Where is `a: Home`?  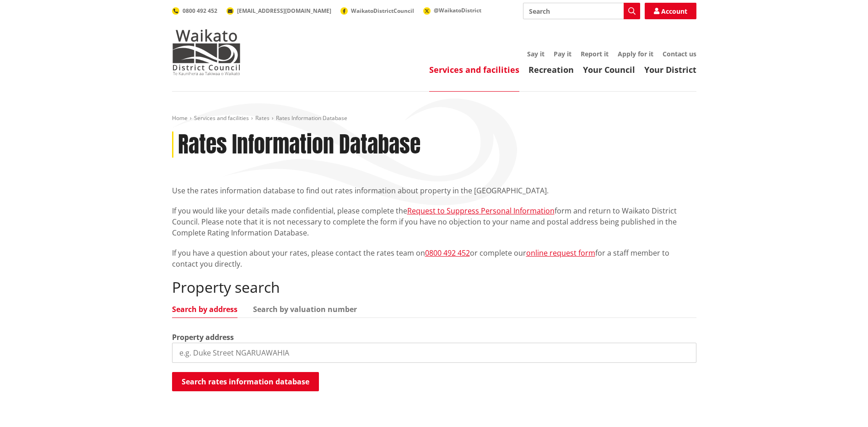 a: Home is located at coordinates (180, 118).